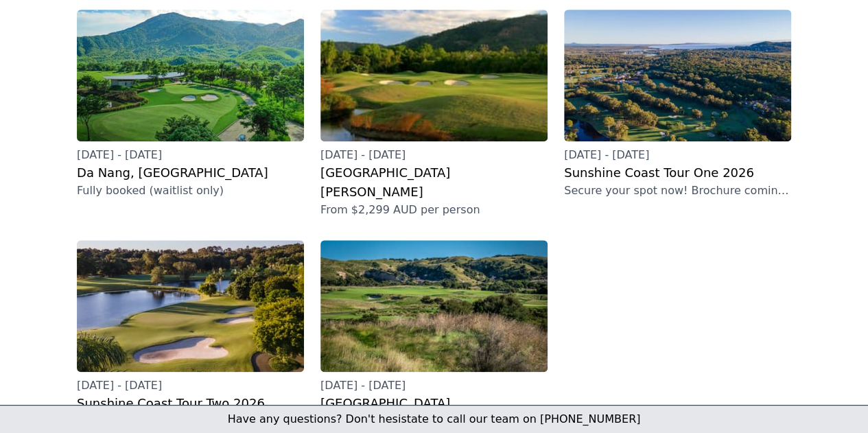 The image size is (868, 433). I want to click on p: From $2,299 AUD per person, so click(434, 210).